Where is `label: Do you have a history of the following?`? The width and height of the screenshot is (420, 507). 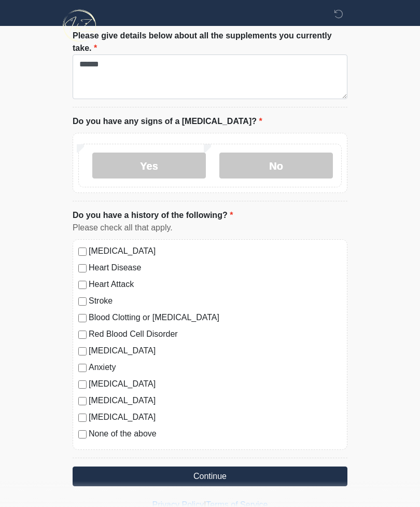 label: Do you have a history of the following? is located at coordinates (153, 216).